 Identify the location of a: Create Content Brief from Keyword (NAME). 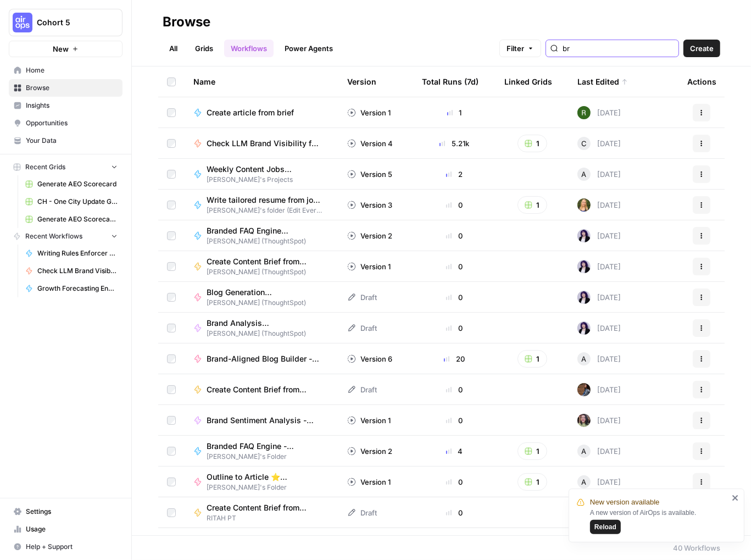
(261, 390).